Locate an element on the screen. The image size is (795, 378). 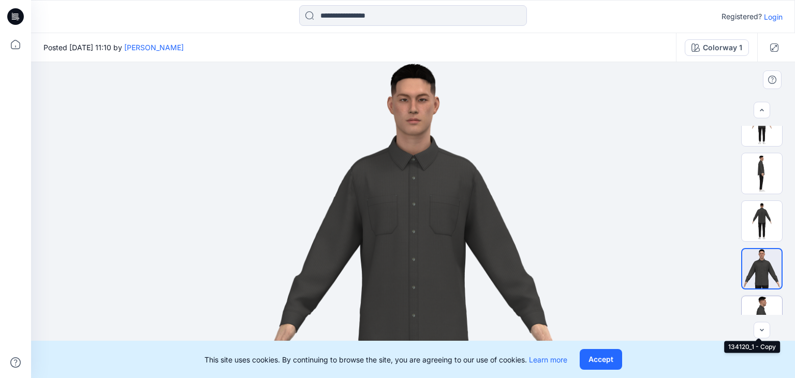
div: Colorway 1 is located at coordinates (723, 48).